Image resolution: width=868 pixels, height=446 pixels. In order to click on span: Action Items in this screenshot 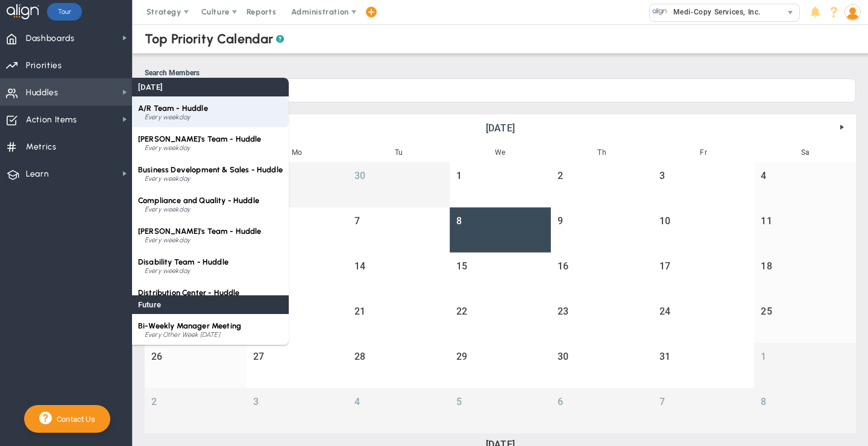, I will do `click(51, 120)`.